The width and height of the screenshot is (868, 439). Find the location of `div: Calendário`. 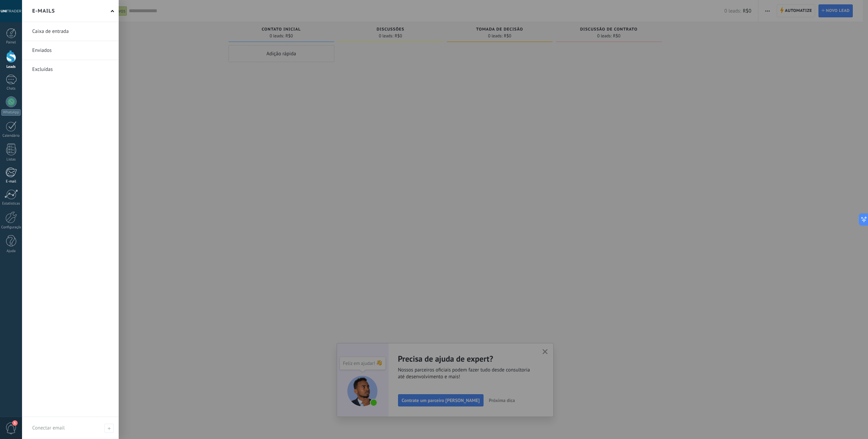

div: Calendário is located at coordinates (11, 136).